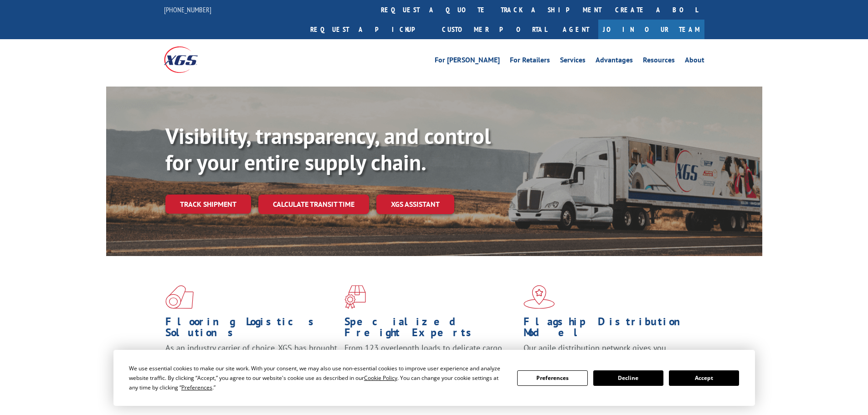 The height and width of the screenshot is (415, 868). I want to click on h1: Flooring Logistics Solutions, so click(251, 329).